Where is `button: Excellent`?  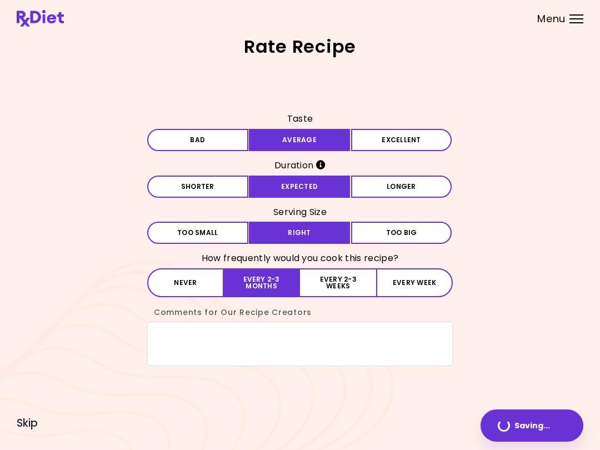
button: Excellent is located at coordinates (402, 140).